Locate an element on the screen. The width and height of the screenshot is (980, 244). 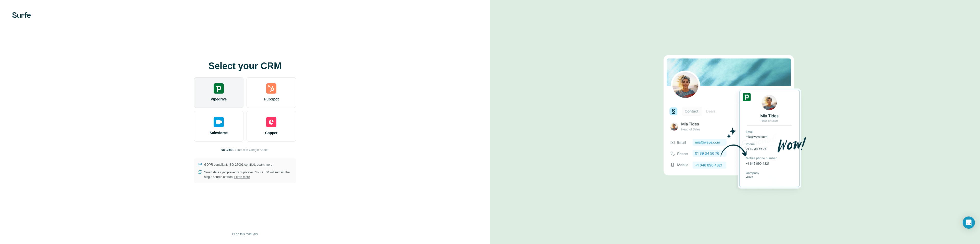
span: Copper is located at coordinates (271, 133).